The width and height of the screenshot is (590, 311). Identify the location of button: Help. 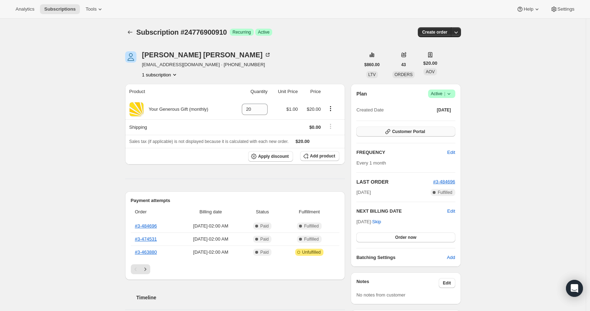
(528, 9).